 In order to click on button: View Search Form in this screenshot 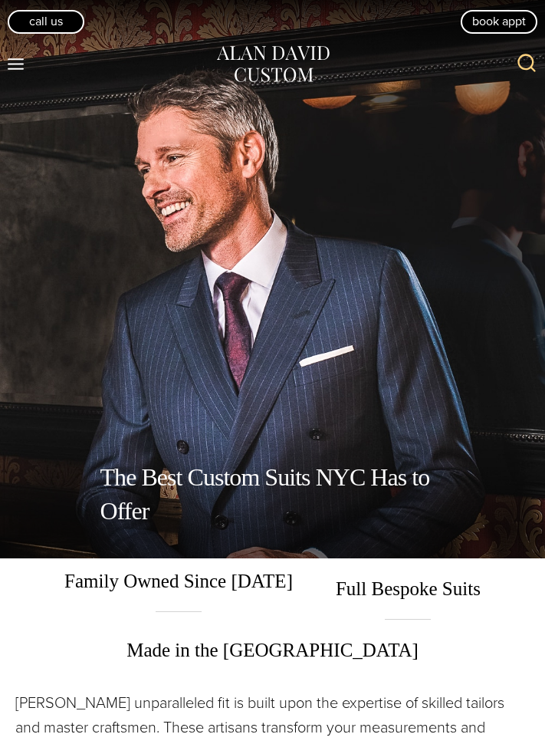, I will do `click(527, 64)`.